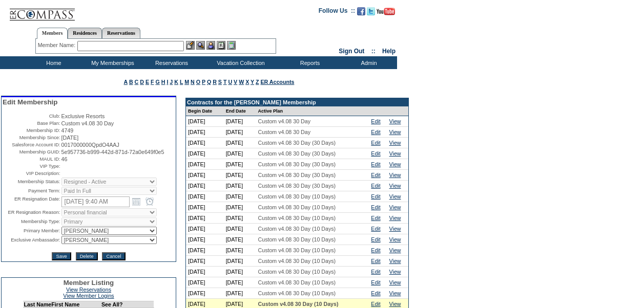  Describe the element at coordinates (88, 296) in the screenshot. I see `a: View Member Logins` at that location.